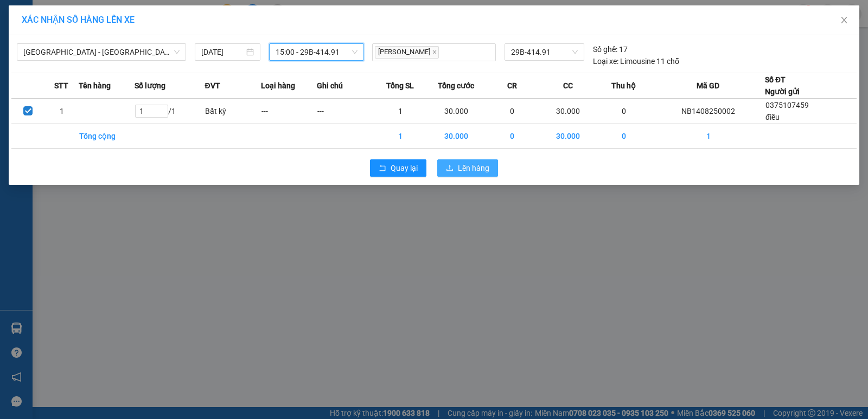 The width and height of the screenshot is (868, 419). What do you see at coordinates (61, 86) in the screenshot?
I see `span: STT` at bounding box center [61, 86].